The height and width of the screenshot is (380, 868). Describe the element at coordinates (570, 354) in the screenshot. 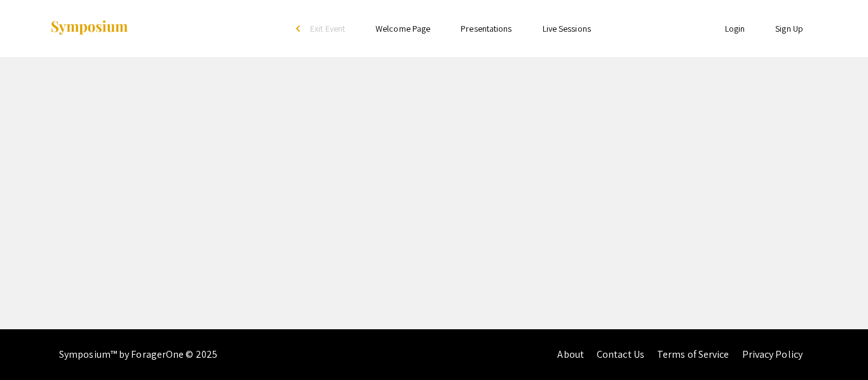

I see `a: About` at that location.